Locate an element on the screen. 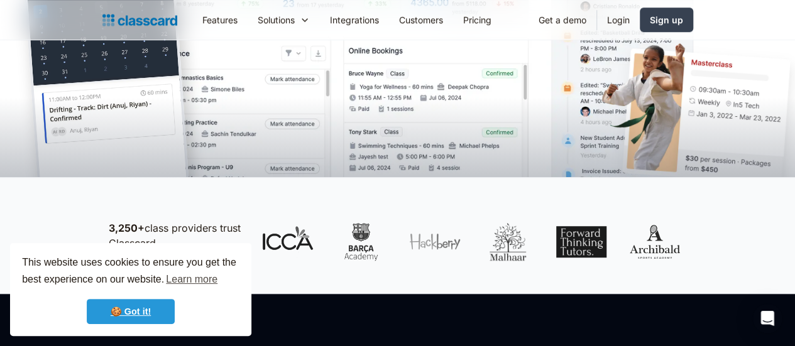 The height and width of the screenshot is (346, 795). strong: 3,250+ is located at coordinates (126, 228).